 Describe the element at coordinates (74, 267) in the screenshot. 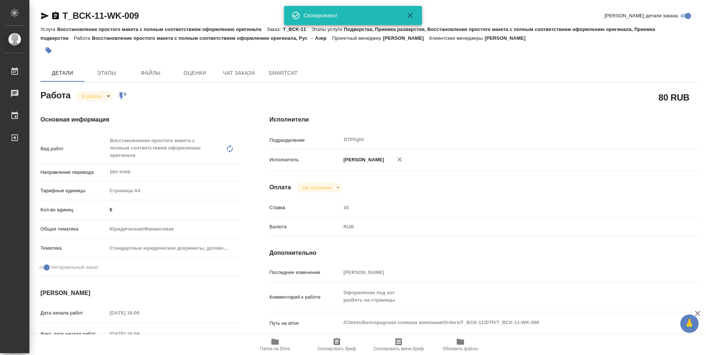

I see `span: Нотариальный заказ` at that location.